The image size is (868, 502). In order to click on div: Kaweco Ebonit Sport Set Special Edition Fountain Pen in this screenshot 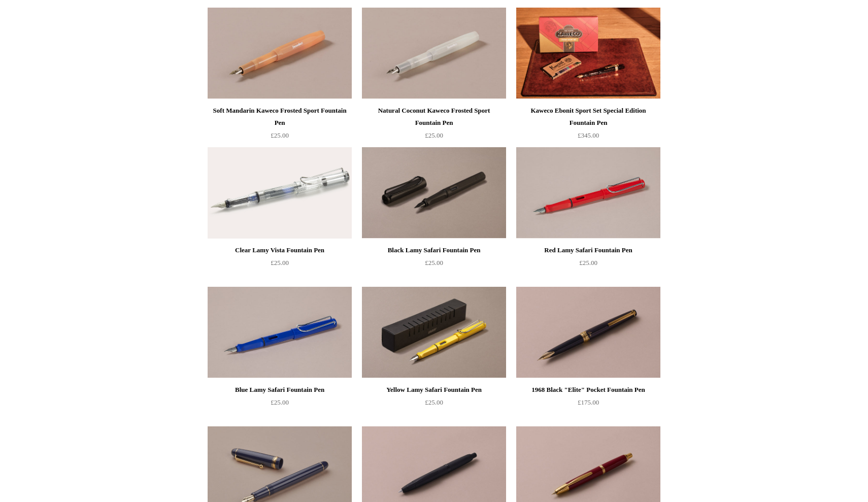, I will do `click(588, 117)`.